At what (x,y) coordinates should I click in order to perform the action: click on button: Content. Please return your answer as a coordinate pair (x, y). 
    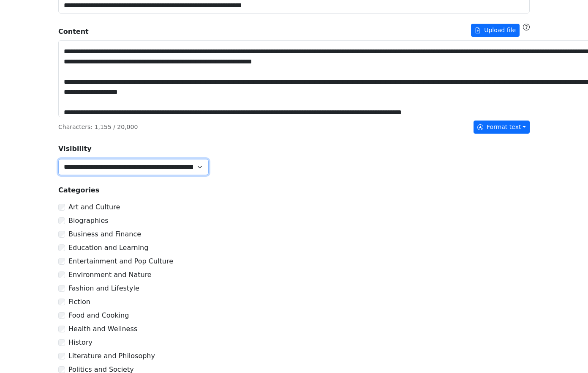
    Looking at the image, I should click on (496, 30).